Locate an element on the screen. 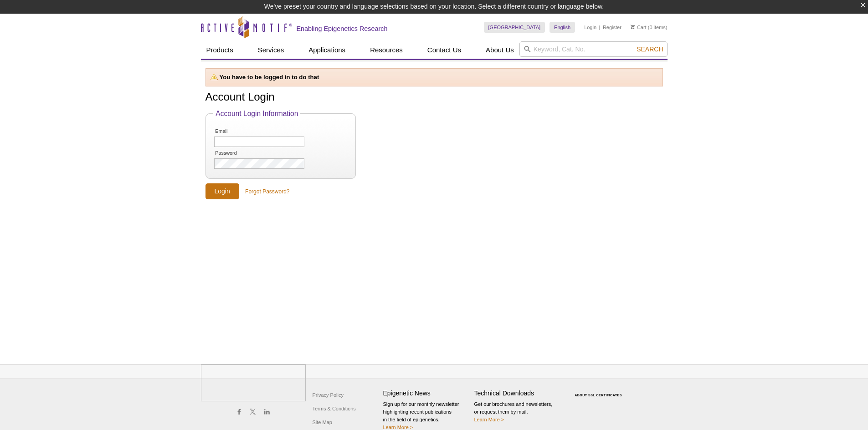 The height and width of the screenshot is (430, 868). h2: Enabling Epigenetics Research is located at coordinates (342, 29).